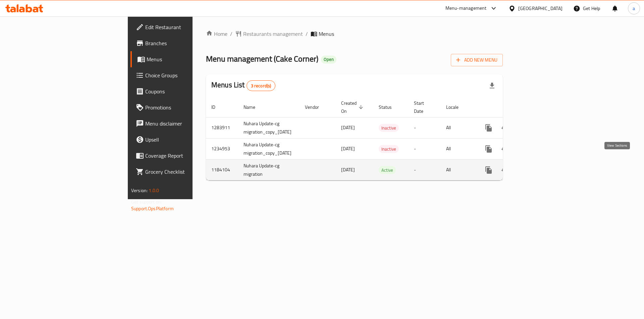  I want to click on th: Actions, so click(513, 107).